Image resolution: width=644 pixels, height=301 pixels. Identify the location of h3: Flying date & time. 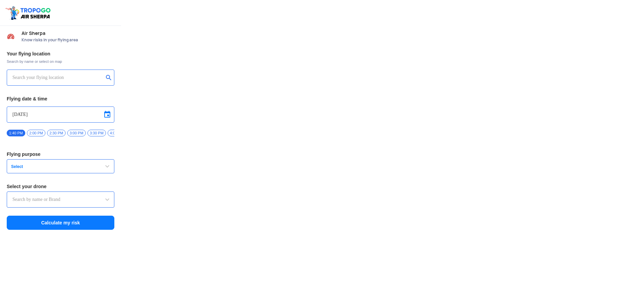
(61, 99).